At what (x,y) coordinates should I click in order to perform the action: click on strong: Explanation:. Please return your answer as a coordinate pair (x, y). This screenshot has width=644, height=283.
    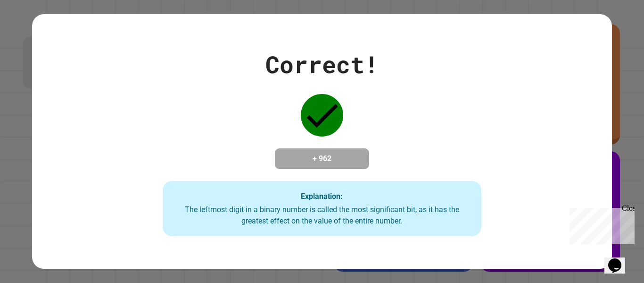
    Looking at the image, I should click on (322, 195).